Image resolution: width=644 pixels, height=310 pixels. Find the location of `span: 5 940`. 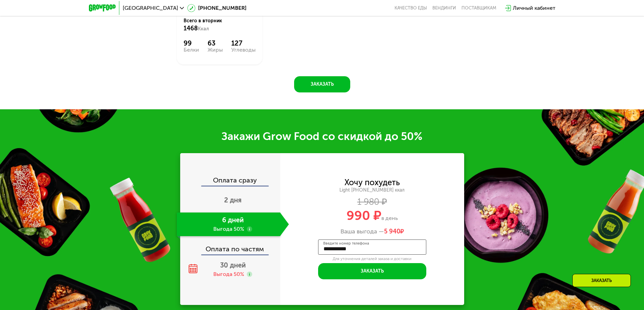

span: 5 940 is located at coordinates (392, 231).